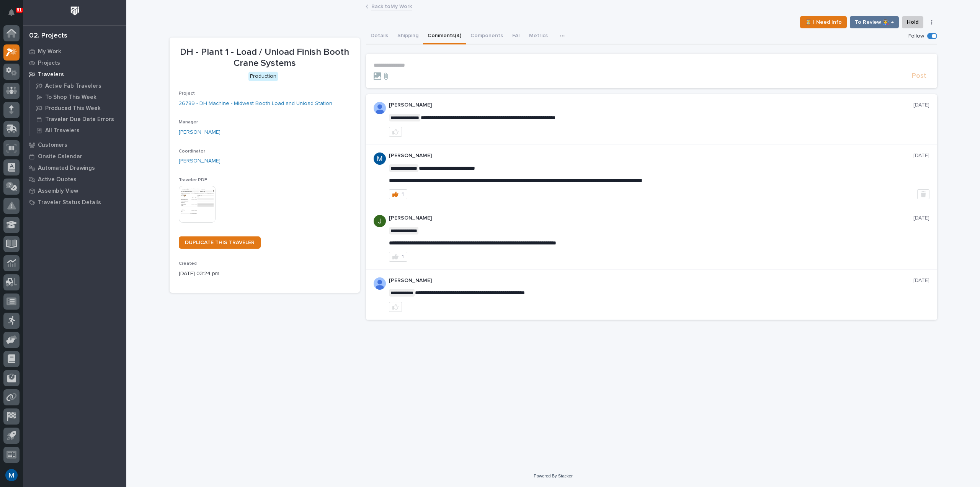  Describe the element at coordinates (380, 159) in the screenshot. I see `img: ACg8ocIvjV8JvZpAypjhyiWMpaojd8dqkqUuCyfg92_2FdJdOC49qw=s96-c` at that location.